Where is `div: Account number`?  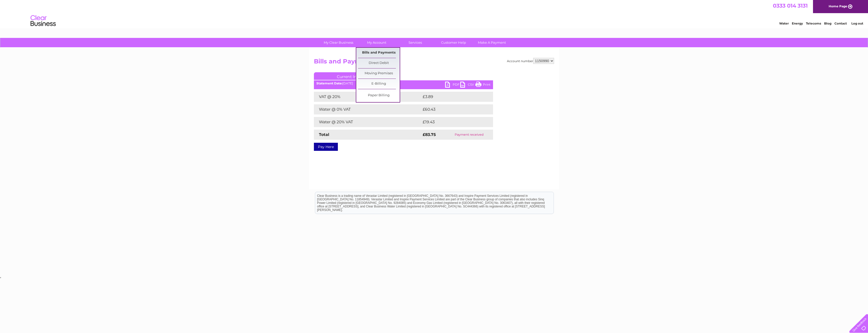 div: Account number is located at coordinates (530, 61).